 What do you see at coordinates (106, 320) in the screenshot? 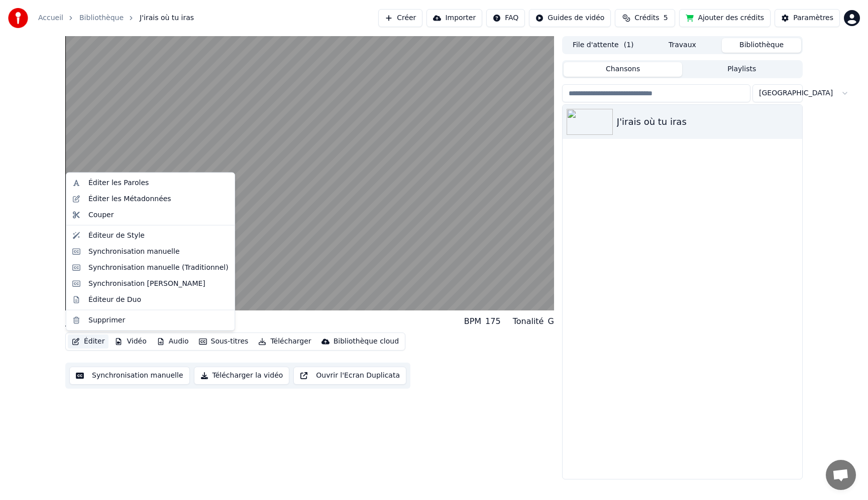
I see `div: Supprimer` at bounding box center [106, 320].